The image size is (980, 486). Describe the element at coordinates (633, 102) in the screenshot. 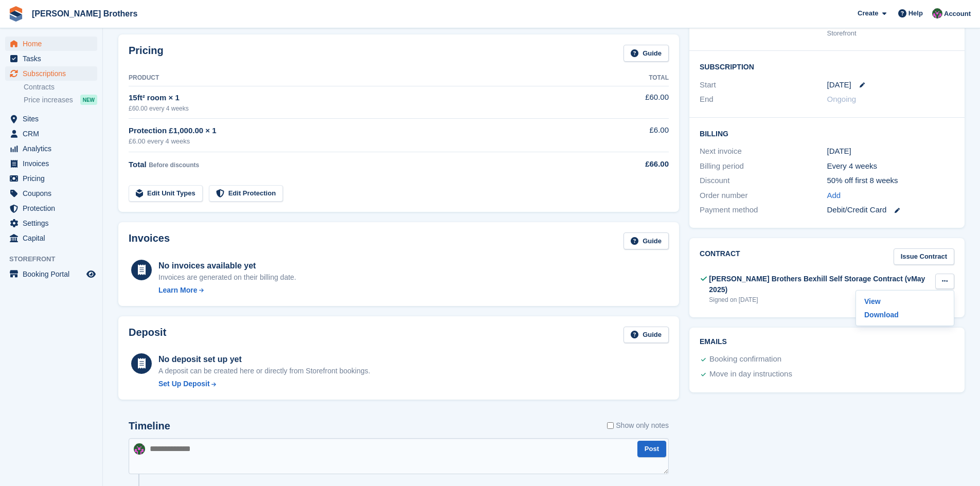

I see `td: £60.00` at that location.